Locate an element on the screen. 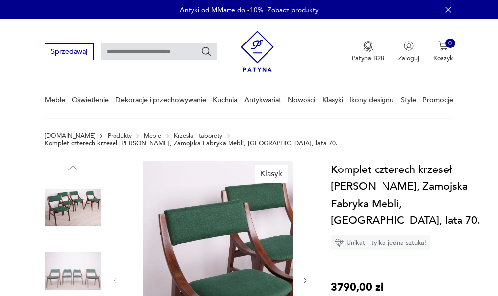  button: Szukaj is located at coordinates (206, 52).